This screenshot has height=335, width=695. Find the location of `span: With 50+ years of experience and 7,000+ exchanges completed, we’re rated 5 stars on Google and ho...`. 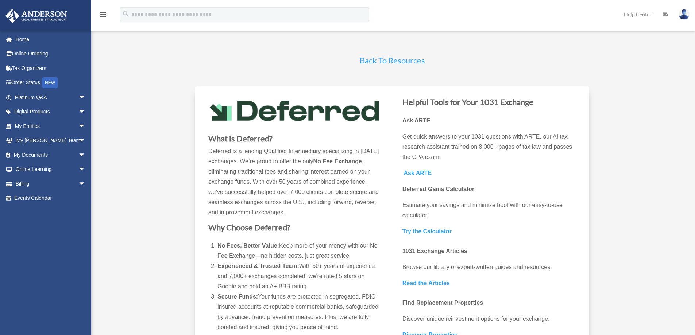

span: With 50+ years of experience and 7,000+ exchanges completed, we’re rated 5 stars on Google and ho... is located at coordinates (296, 276).